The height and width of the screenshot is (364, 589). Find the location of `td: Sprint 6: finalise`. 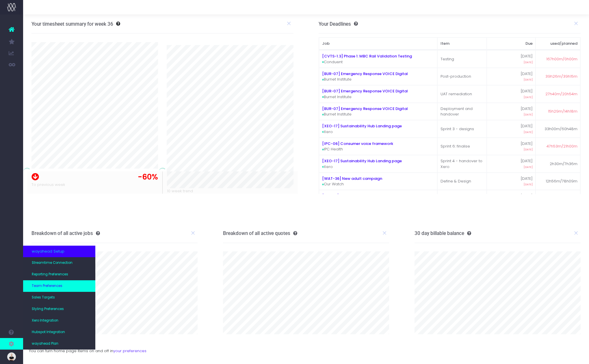

td: Sprint 6: finalise is located at coordinates (462, 146).